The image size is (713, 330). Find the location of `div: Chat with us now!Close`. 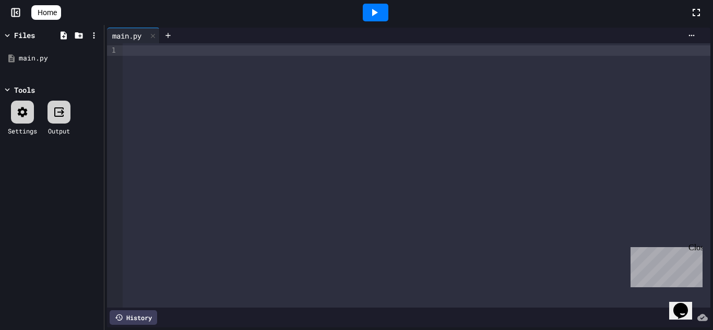

div: Chat with us now!Close is located at coordinates (38, 35).